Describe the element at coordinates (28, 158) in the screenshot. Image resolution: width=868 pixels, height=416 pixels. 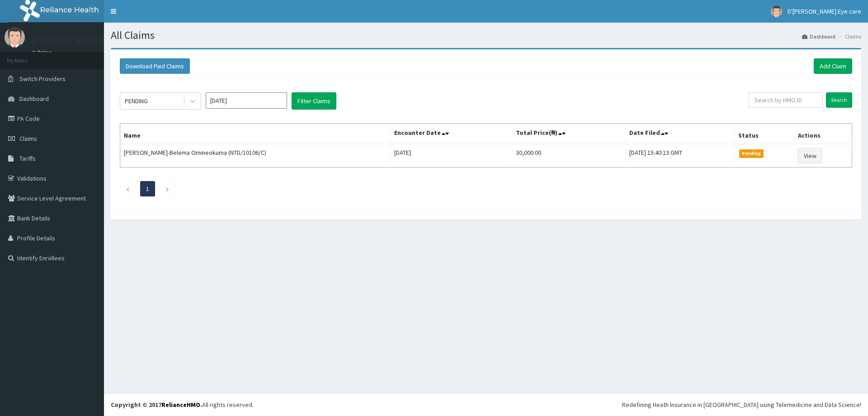
I see `span: Tariffs` at that location.